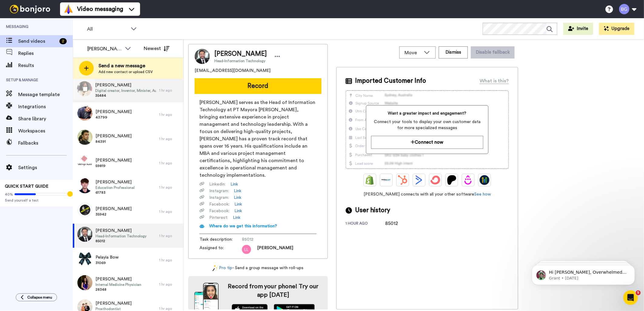 This screenshot has width=644, height=311. Describe the element at coordinates (45, 95) in the screenshot. I see `span: Message template` at that location.